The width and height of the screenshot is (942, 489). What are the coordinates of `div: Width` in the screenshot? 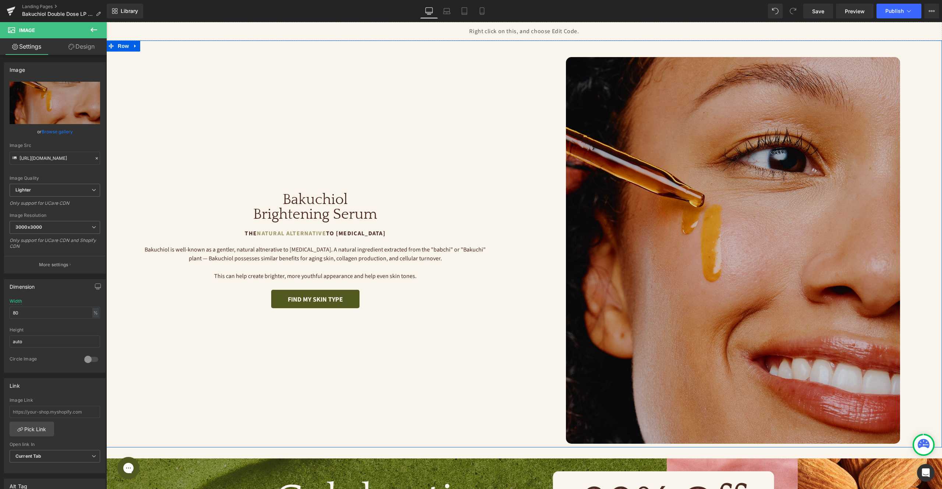 It's located at (16, 301).